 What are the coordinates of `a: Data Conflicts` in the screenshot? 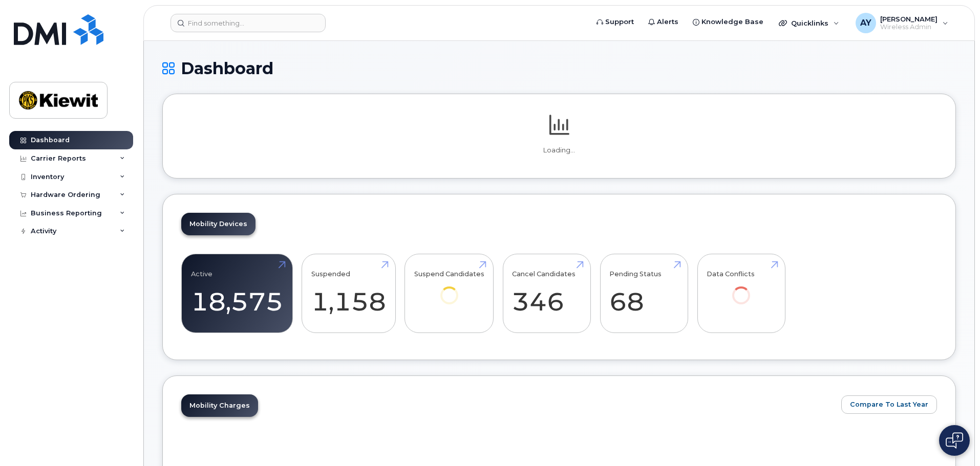 It's located at (741, 289).